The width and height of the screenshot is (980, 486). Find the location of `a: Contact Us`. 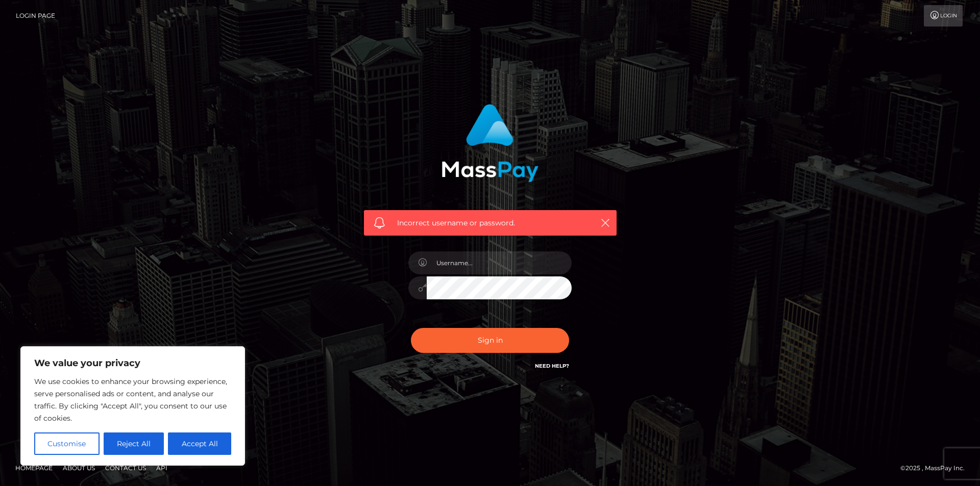

a: Contact Us is located at coordinates (125, 468).